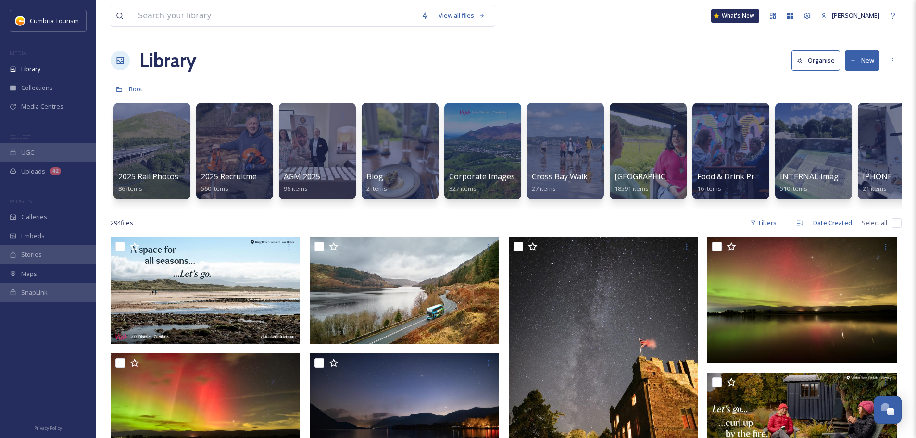 The width and height of the screenshot is (916, 438). I want to click on a: AGM 202596 items, so click(302, 182).